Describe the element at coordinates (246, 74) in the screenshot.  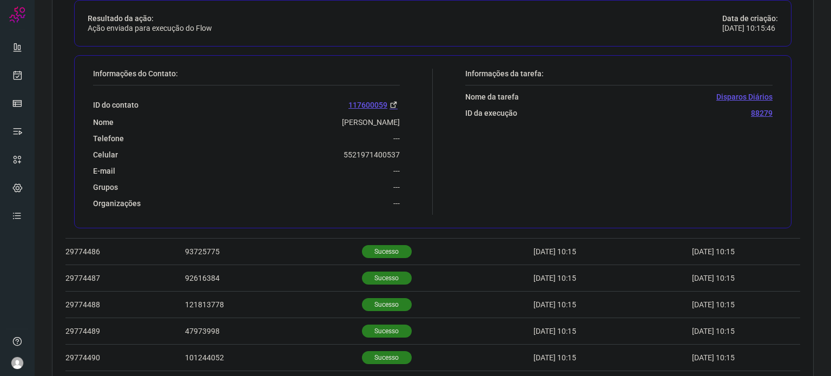
I see `p: Informações do Contato:` at that location.